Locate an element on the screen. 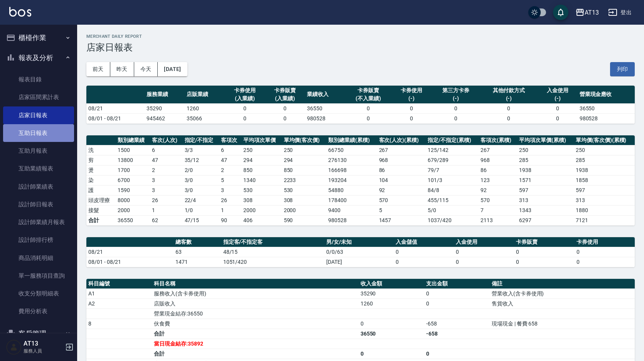 This screenshot has height=361, width=644. td: -658 is located at coordinates (457, 324).